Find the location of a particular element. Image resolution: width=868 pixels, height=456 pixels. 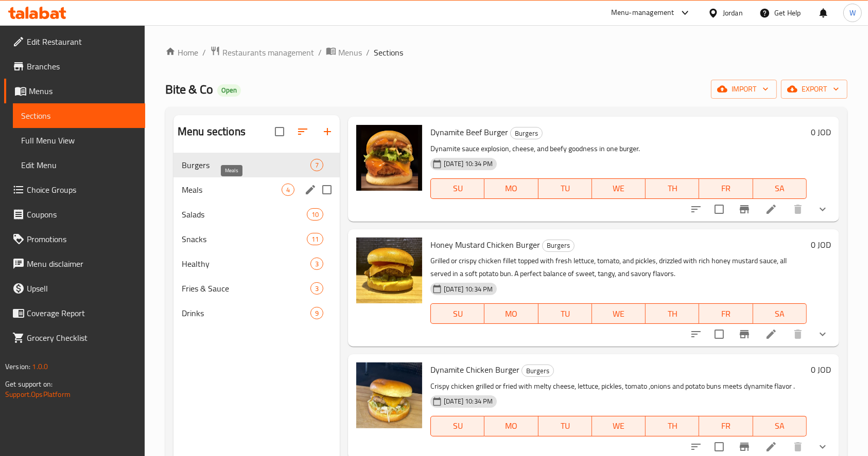

div: Salads10 is located at coordinates (257, 214).